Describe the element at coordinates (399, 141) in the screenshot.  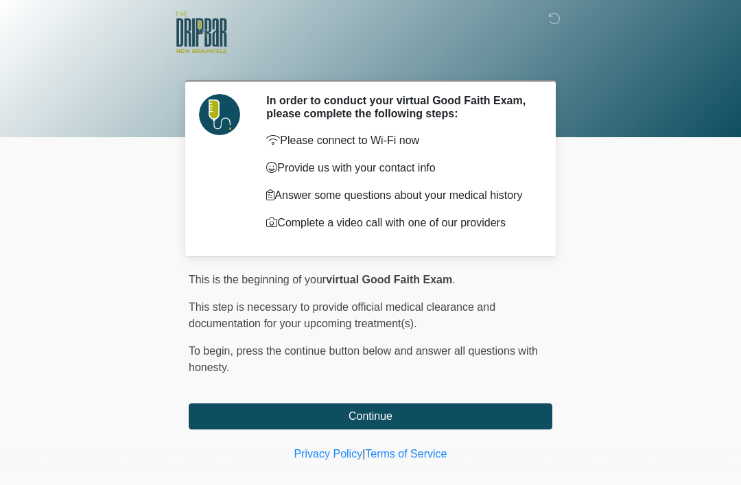
I see `p: Please connect to Wi-Fi now` at that location.